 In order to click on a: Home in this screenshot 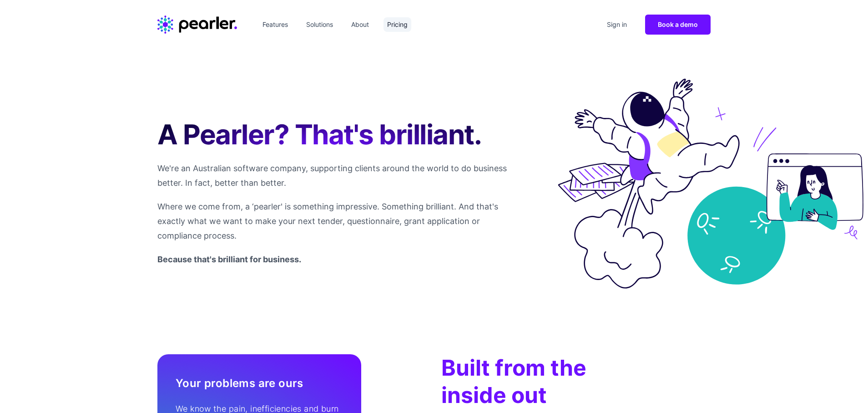, I will do `click(197, 25)`.